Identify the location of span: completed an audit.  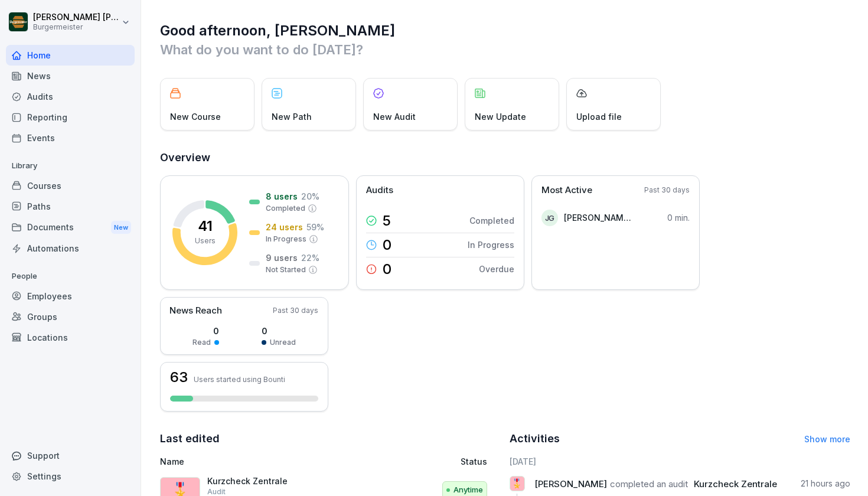
(649, 484).